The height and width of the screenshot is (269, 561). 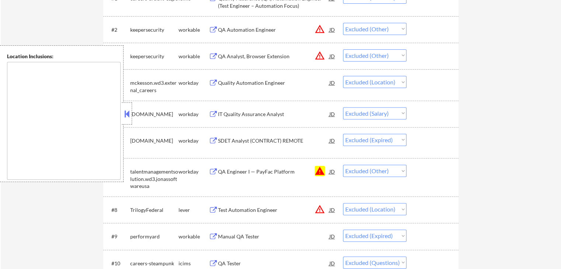 I want to click on div: TrilogyFederal, so click(x=154, y=210).